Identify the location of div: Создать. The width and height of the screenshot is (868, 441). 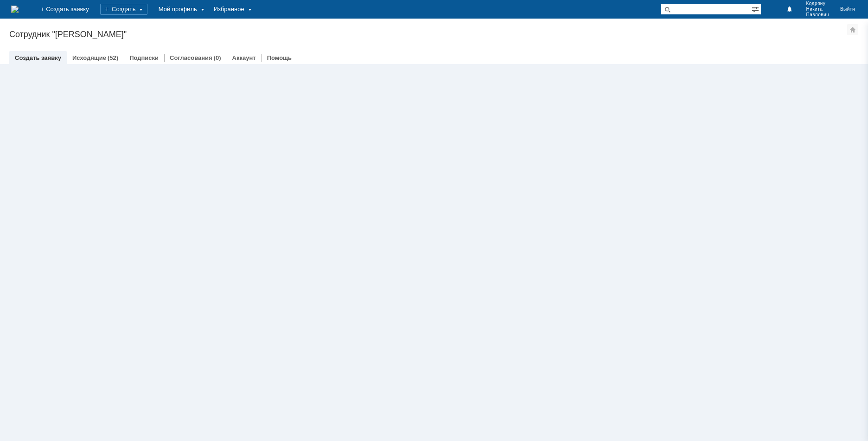
(124, 9).